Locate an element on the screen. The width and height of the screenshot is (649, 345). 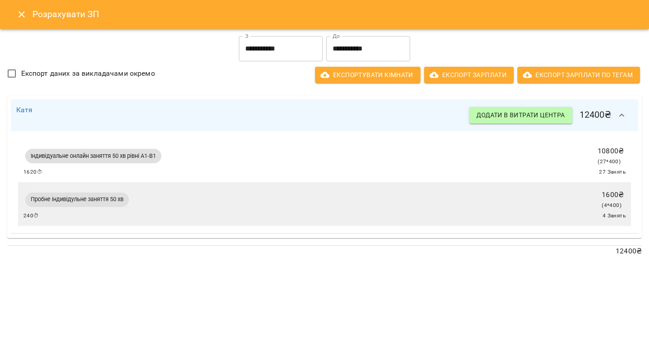
span: 4 Занять is located at coordinates (614, 216).